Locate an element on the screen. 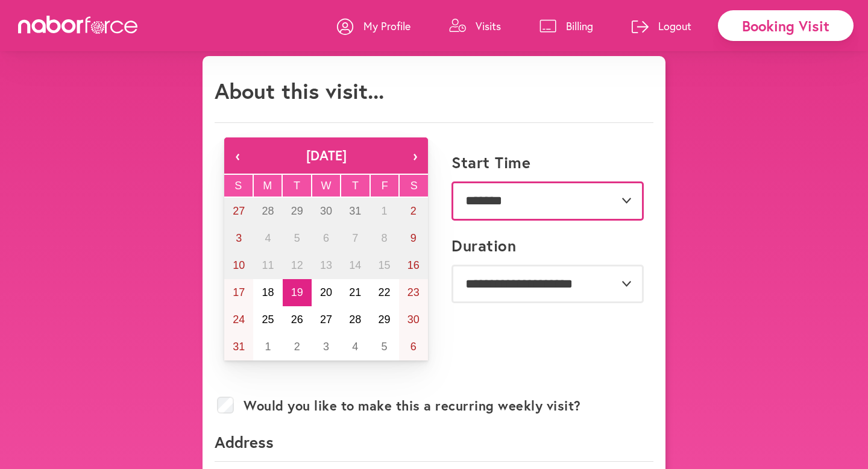  button: August 2, 2025 is located at coordinates (413, 211).